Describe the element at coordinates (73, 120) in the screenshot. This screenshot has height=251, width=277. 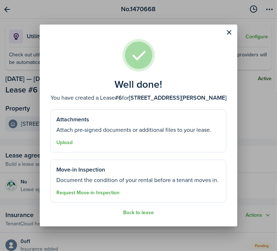
I see `well-done-section-title: Attachments` at that location.